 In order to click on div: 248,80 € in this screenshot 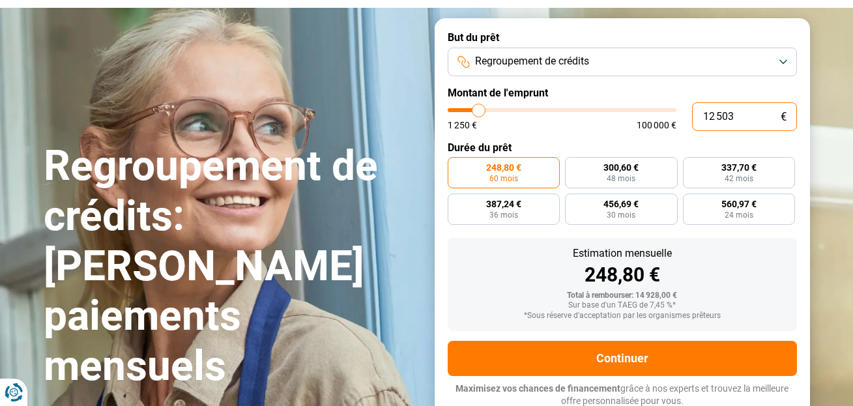, I will do `click(622, 275)`.